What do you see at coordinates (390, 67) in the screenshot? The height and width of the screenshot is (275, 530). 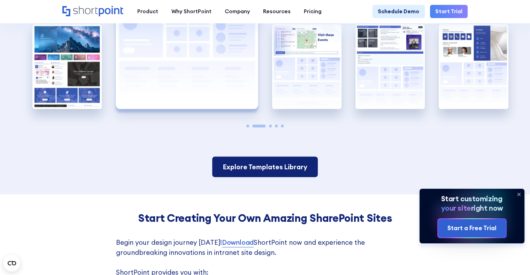 I see `div: 4 / 5` at bounding box center [390, 67].